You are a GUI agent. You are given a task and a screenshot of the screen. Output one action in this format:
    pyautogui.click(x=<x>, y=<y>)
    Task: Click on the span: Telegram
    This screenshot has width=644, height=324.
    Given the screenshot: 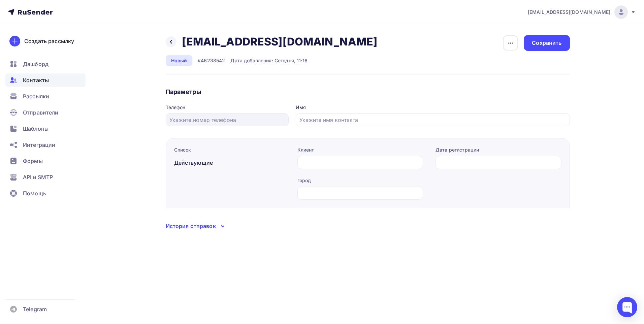 What is the action you would take?
    pyautogui.click(x=35, y=309)
    